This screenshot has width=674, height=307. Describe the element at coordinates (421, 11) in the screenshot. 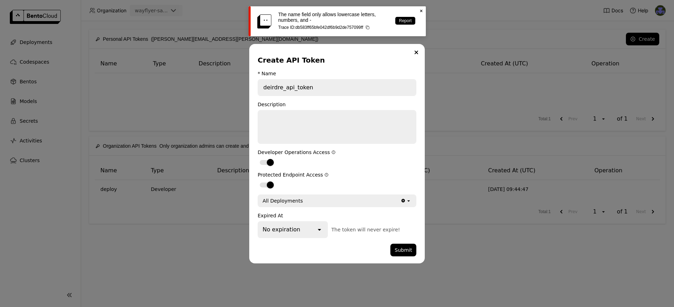

I see `svg: Close` at that location.